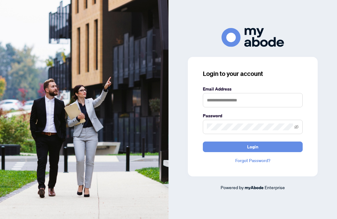  What do you see at coordinates (252, 147) in the screenshot?
I see `button: Login` at bounding box center [252, 147].